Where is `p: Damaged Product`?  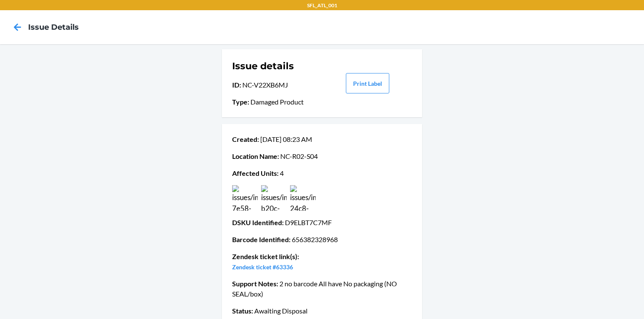 p: Damaged Product is located at coordinates (276, 102).